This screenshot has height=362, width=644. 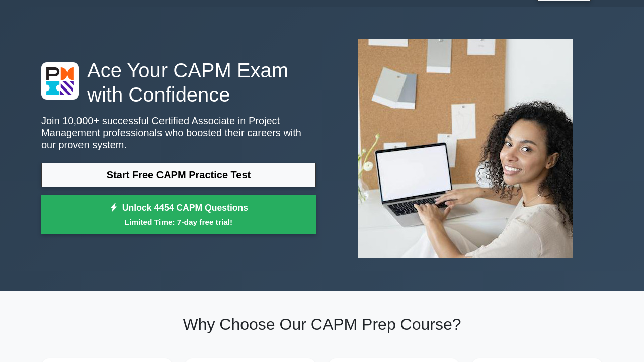 I want to click on small: Limited Time: 7-day free trial!, so click(x=179, y=222).